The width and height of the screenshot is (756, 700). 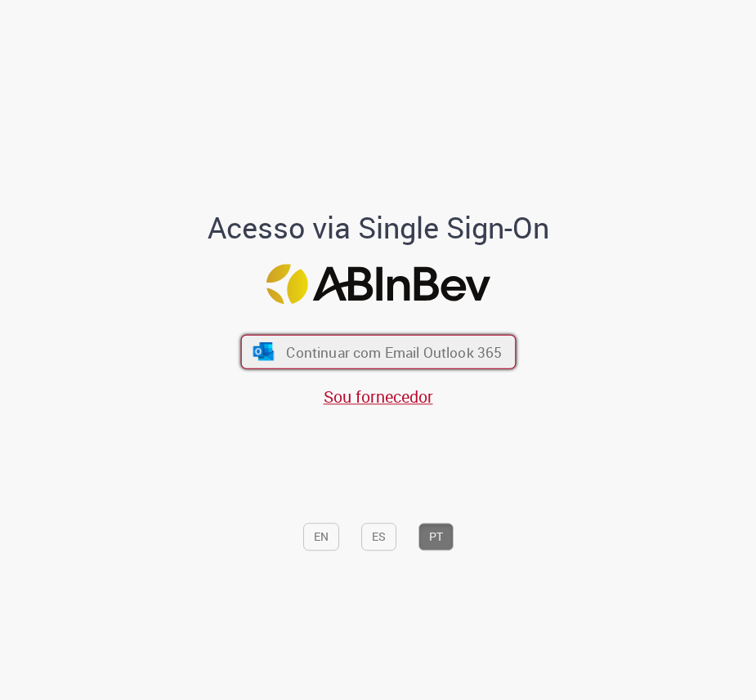 What do you see at coordinates (436, 537) in the screenshot?
I see `button: PT` at bounding box center [436, 537].